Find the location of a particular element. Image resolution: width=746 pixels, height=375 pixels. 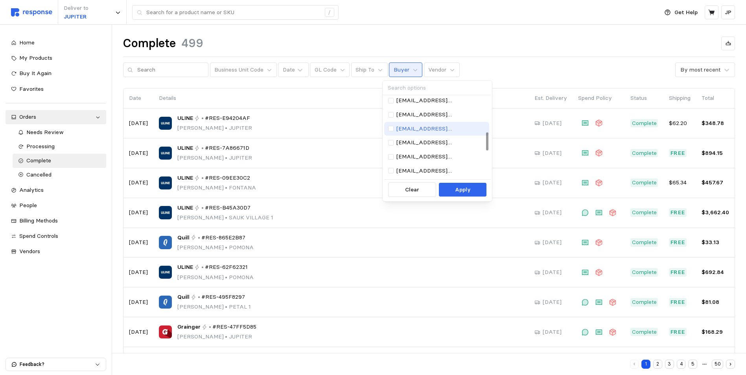

button: 5 is located at coordinates (693, 364).